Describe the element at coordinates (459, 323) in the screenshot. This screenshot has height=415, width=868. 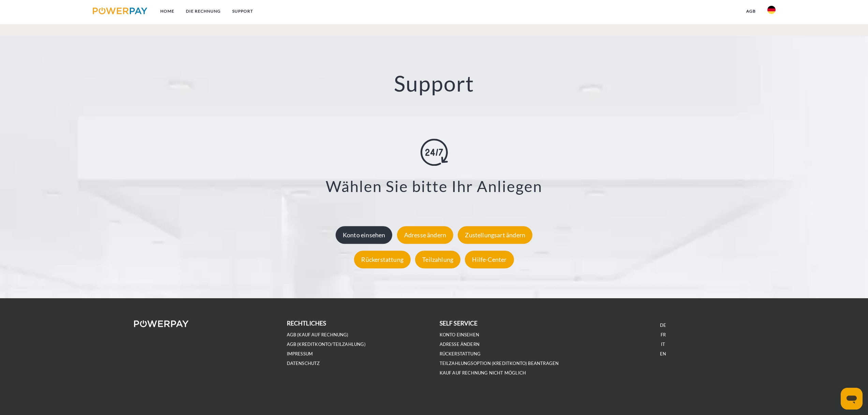
I see `b: self service` at that location.